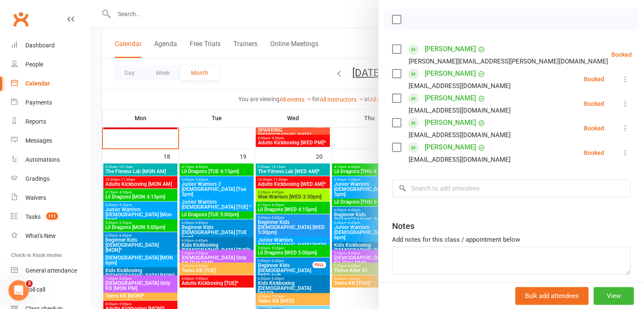  Describe the element at coordinates (50, 45) in the screenshot. I see `a: Dashboard` at that location.